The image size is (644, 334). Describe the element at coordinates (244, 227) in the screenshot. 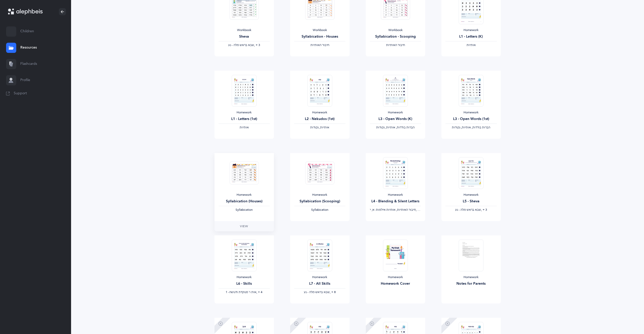

I see `a: View` at that location.